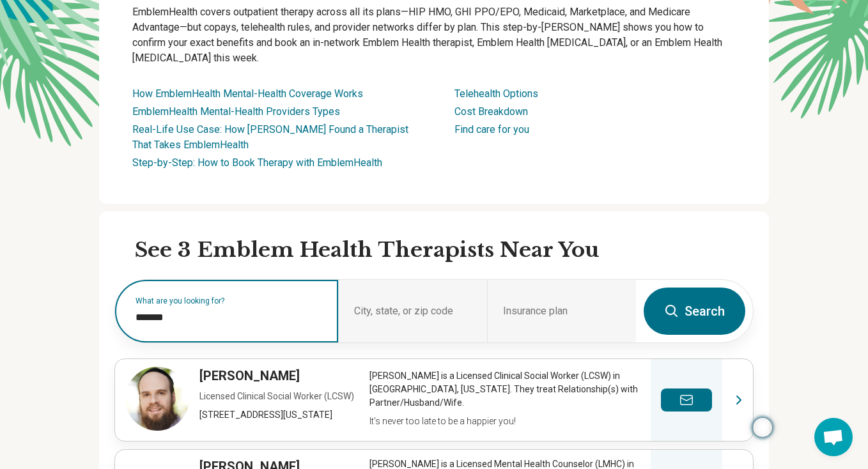 The height and width of the screenshot is (469, 868). Describe the element at coordinates (229, 301) in the screenshot. I see `label: What are you looking for?` at that location.